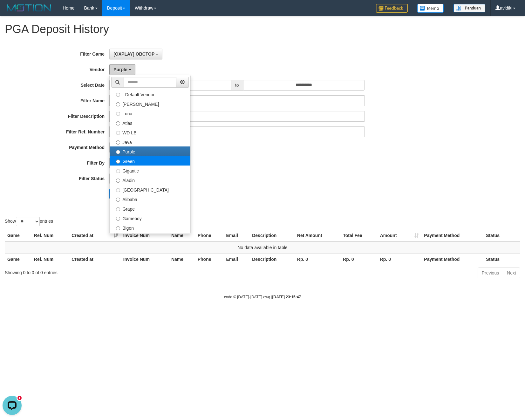 Image resolution: width=525 pixels, height=420 pixels. I want to click on input: Gameboy, so click(118, 219).